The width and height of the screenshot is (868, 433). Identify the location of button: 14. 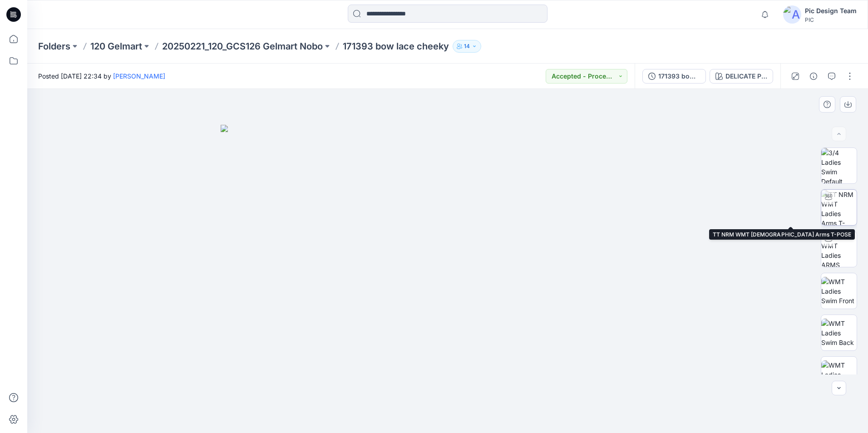
(467, 47).